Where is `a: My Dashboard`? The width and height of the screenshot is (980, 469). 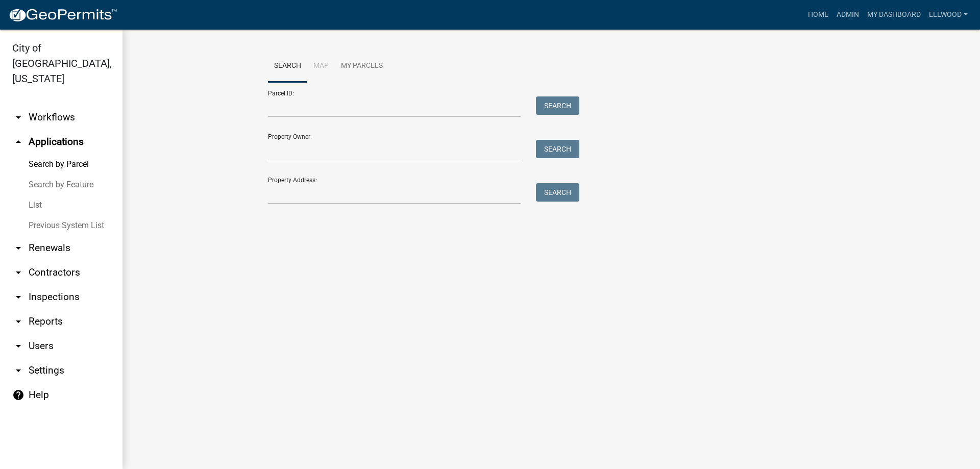
a: My Dashboard is located at coordinates (894, 14).